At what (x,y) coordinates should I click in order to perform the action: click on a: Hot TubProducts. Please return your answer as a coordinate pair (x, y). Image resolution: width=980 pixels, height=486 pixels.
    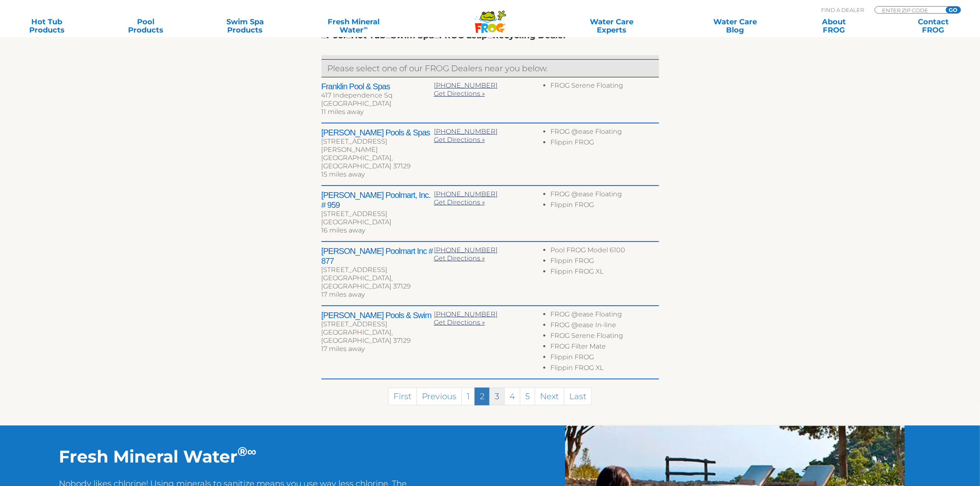
    Looking at the image, I should click on (47, 26).